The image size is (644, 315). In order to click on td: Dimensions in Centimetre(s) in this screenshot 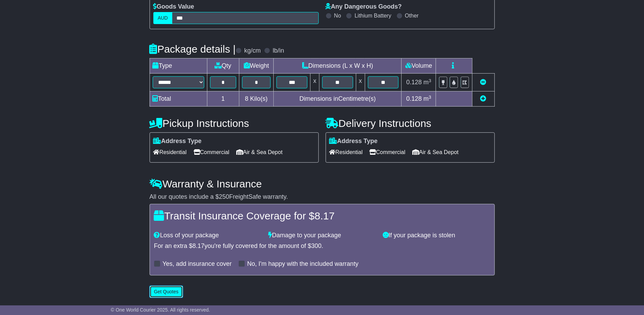, I will do `click(338, 99)`.